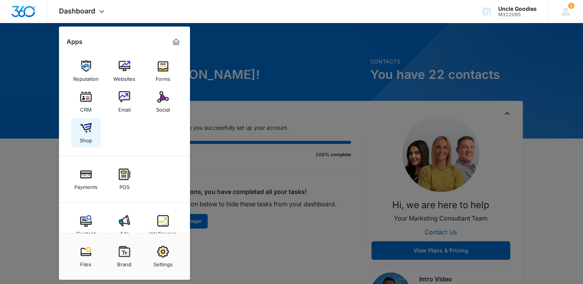 The width and height of the screenshot is (583, 284). I want to click on div: Intelligence, so click(163, 232).